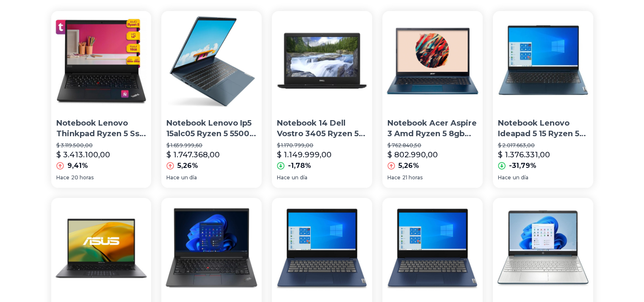  I want to click on img: Notebook Lenovo Thinkpad Ryzen 5 Ssd M2 256gb 500gb 16gb W10, so click(101, 61).